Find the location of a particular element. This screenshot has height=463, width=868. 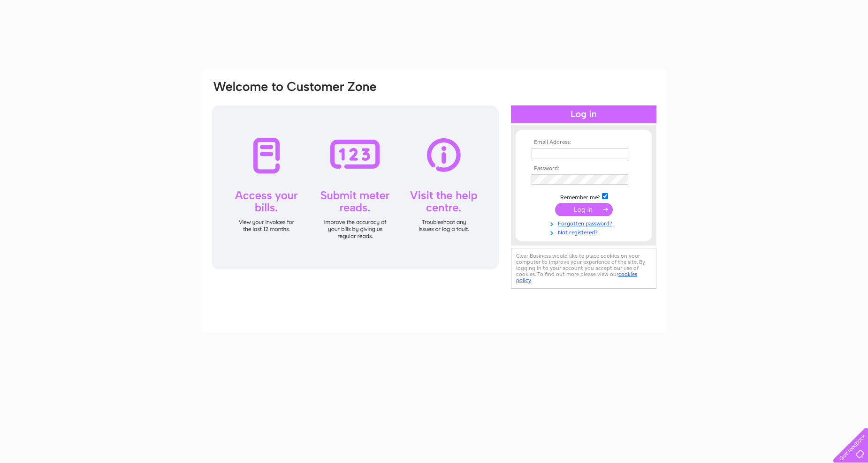

input: Submit is located at coordinates (584, 210).